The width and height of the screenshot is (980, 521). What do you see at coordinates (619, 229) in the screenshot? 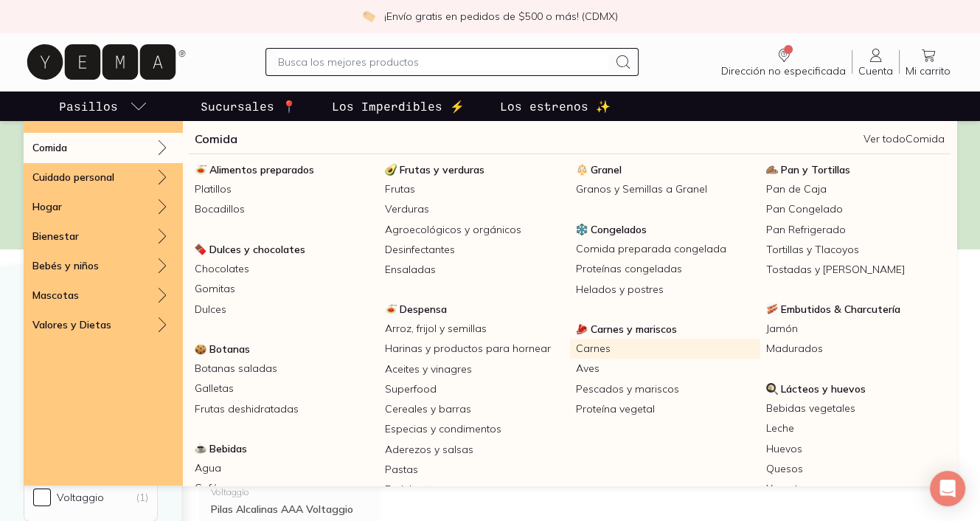
I see `span: Congelados` at bounding box center [619, 229].